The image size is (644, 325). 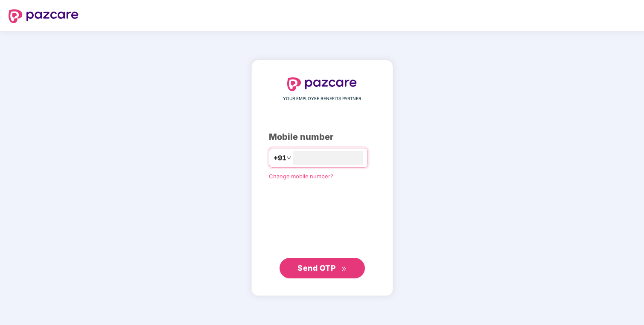 What do you see at coordinates (323, 268) in the screenshot?
I see `button: Send OTPdouble-right` at bounding box center [323, 268].